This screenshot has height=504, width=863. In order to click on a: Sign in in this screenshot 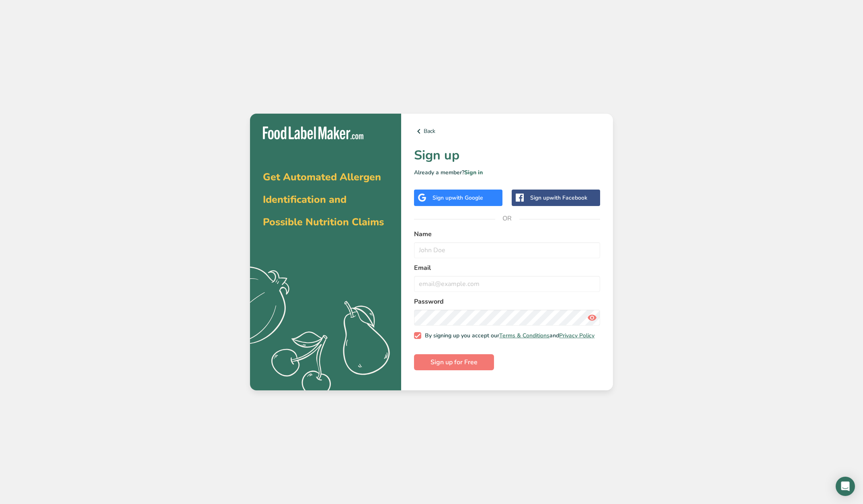, I will do `click(474, 172)`.